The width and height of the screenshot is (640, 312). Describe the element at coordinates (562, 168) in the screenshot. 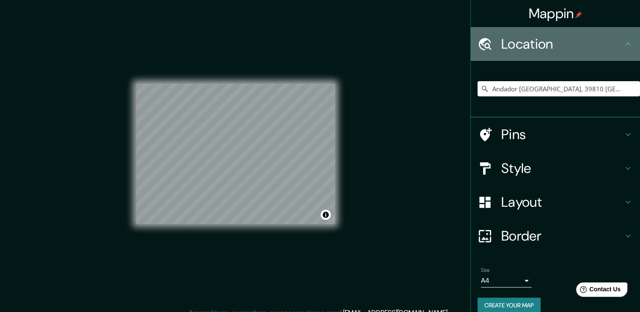

I see `h4: Style` at that location.